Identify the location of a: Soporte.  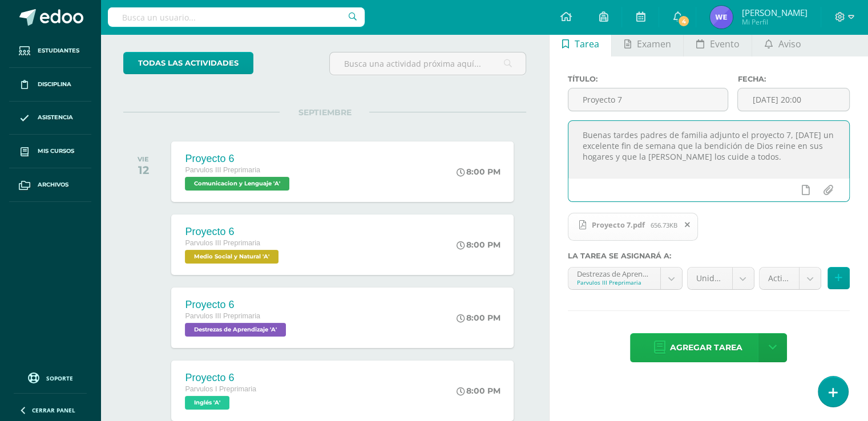
(50, 377).